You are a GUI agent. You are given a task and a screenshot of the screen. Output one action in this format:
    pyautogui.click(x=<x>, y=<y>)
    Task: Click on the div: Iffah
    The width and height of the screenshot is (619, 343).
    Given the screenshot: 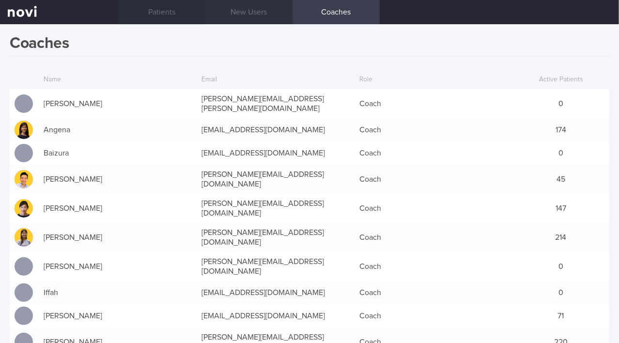 What is the action you would take?
    pyautogui.click(x=118, y=293)
    